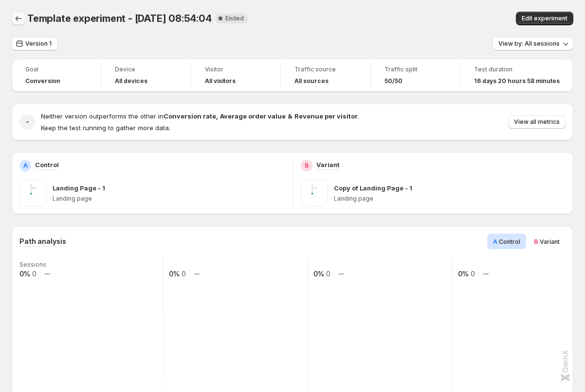  What do you see at coordinates (537, 122) in the screenshot?
I see `button: View all metrics` at bounding box center [537, 122].